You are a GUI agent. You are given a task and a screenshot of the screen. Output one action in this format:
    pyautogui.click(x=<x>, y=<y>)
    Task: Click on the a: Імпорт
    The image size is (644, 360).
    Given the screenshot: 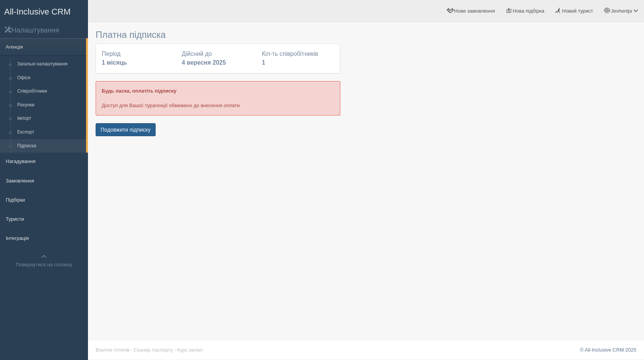 What is the action you would take?
    pyautogui.click(x=49, y=119)
    